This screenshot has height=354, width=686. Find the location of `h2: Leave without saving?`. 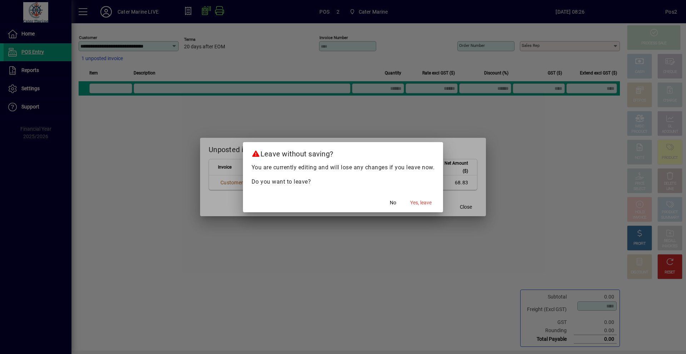

h2: Leave without saving? is located at coordinates (343, 152).